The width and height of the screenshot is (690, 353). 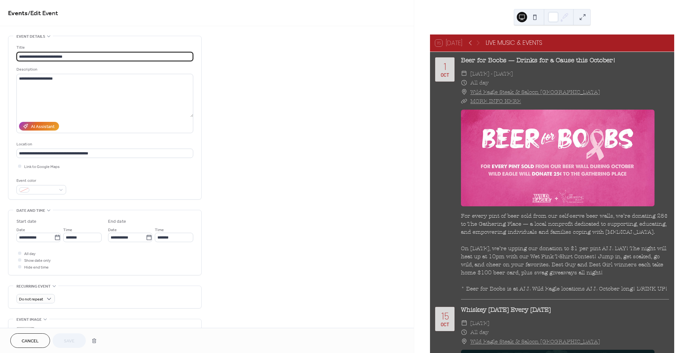 What do you see at coordinates (495, 101) in the screenshot?
I see `a: MORE INFO HERE` at bounding box center [495, 101].